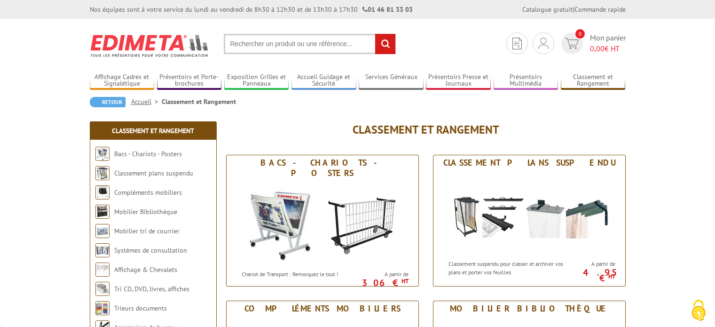 The height and width of the screenshot is (327, 715). What do you see at coordinates (608, 48) in the screenshot?
I see `span: € HT` at bounding box center [608, 48].